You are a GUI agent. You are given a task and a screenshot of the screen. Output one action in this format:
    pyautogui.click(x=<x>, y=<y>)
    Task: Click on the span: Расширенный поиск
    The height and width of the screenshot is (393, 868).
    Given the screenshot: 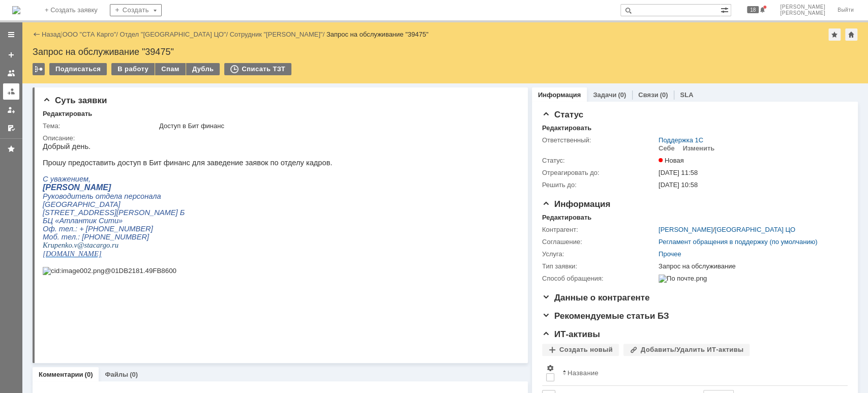 What is the action you would take?
    pyautogui.click(x=725, y=9)
    